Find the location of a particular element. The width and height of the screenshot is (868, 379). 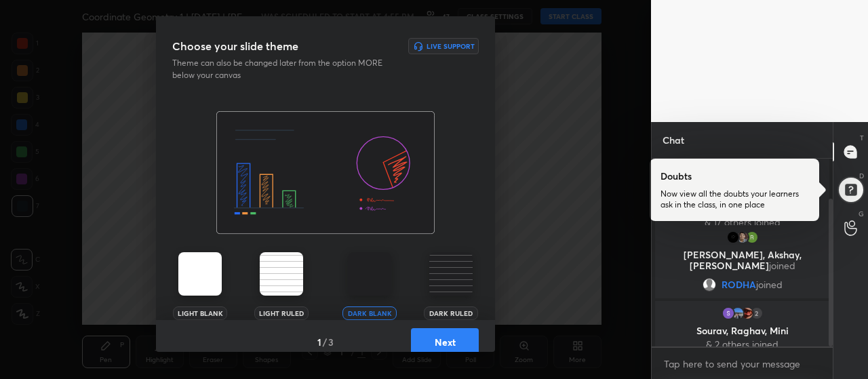

p: & 2 others joined is located at coordinates (742, 344).